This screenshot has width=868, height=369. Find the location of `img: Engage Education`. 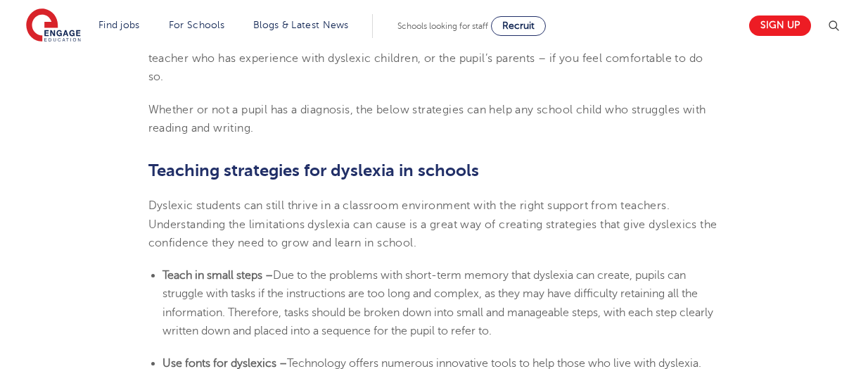

img: Engage Education is located at coordinates (54, 26).